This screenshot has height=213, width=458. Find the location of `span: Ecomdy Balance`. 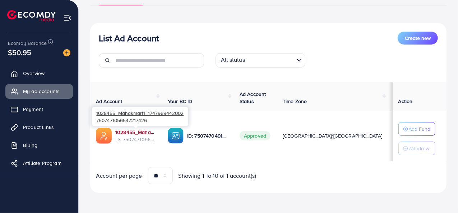

span: Ecomdy Balance is located at coordinates (27, 43).